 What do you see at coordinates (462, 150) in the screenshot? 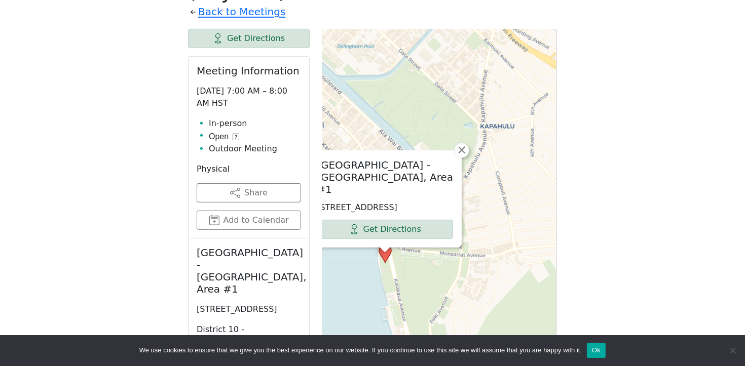
I see `a: Close popup` at bounding box center [462, 150].